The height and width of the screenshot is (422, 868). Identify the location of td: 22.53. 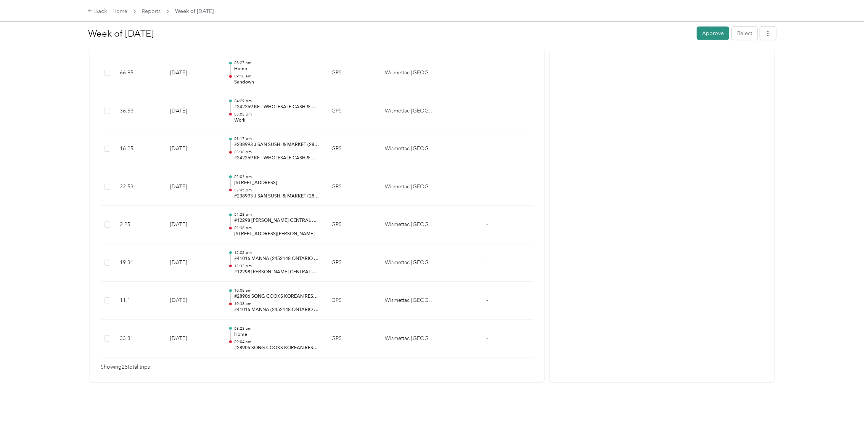
(139, 187).